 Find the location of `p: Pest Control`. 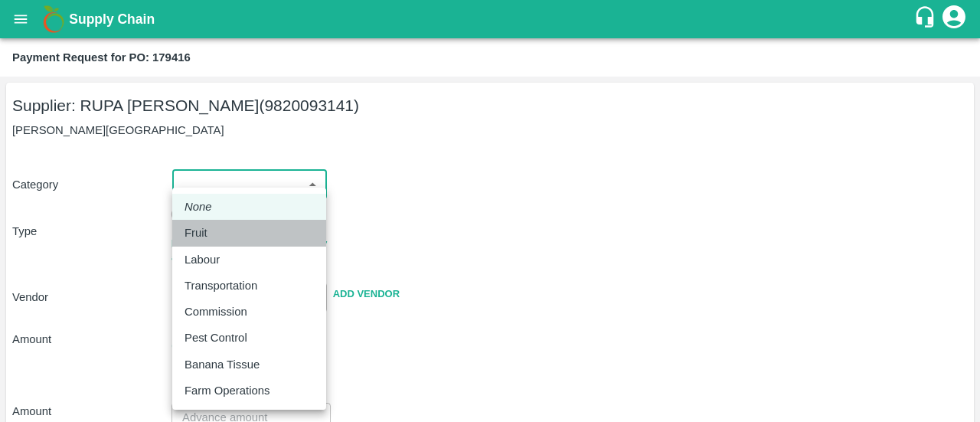

p: Pest Control is located at coordinates (216, 337).